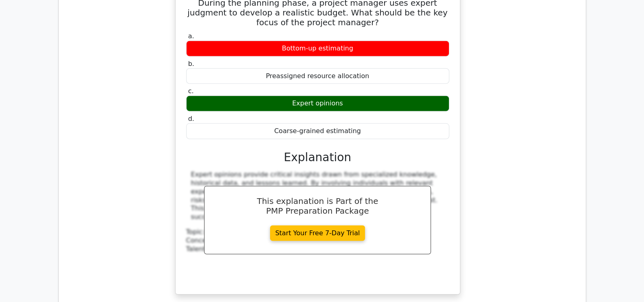 This screenshot has width=644, height=302. Describe the element at coordinates (318, 76) in the screenshot. I see `div: Preassigned resource allocation` at that location.